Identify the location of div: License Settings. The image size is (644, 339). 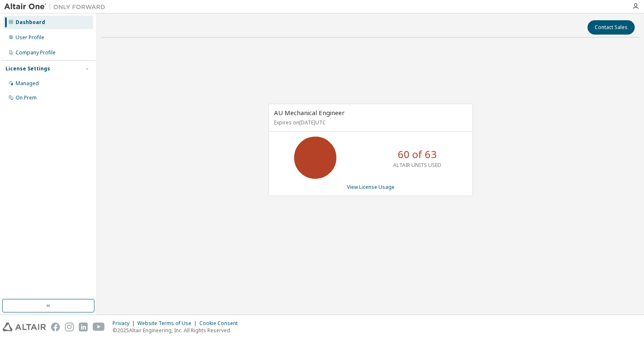
(27, 68).